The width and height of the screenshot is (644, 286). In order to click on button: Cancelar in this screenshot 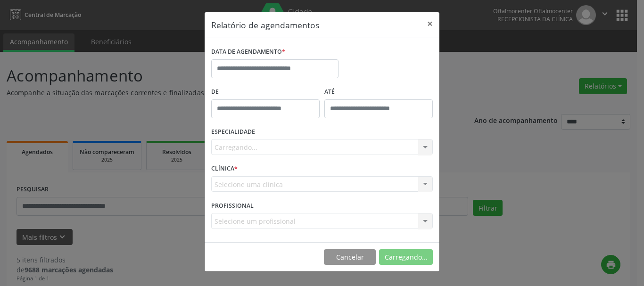, I will do `click(350, 257)`.